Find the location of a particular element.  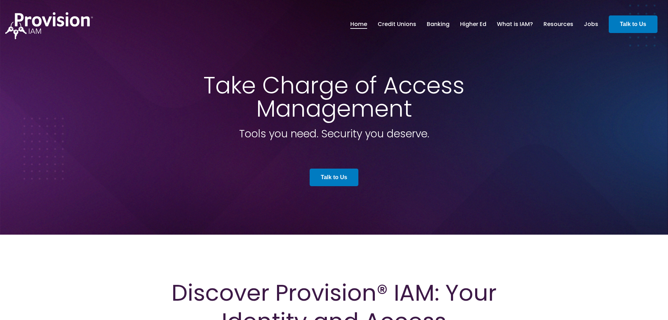

a: Resources is located at coordinates (559, 24).